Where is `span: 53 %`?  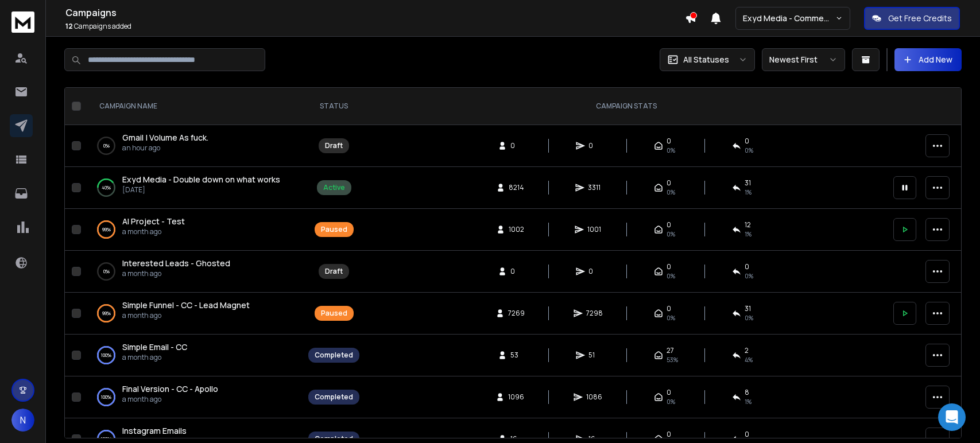 span: 53 % is located at coordinates (672, 360).